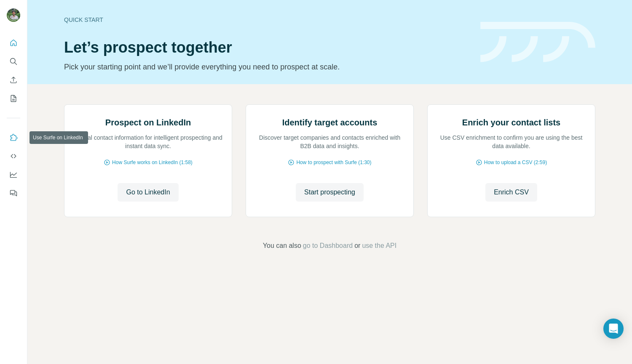  Describe the element at coordinates (515, 162) in the screenshot. I see `span: How to upload a CSV (2:59)` at that location.